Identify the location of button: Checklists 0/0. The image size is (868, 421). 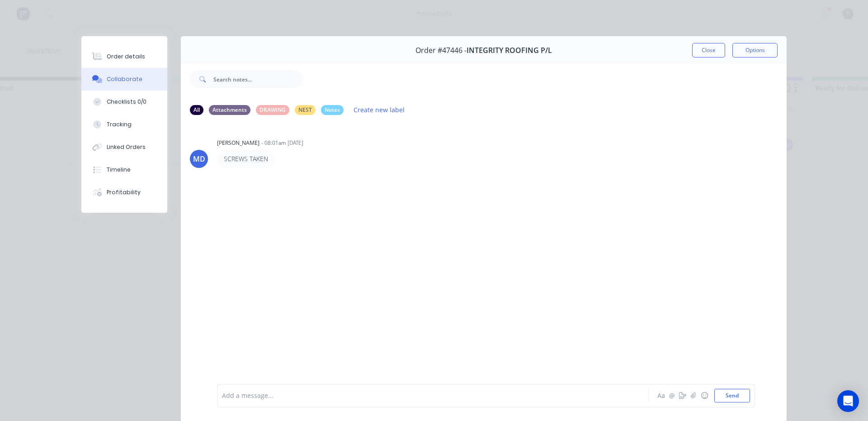
(124, 102).